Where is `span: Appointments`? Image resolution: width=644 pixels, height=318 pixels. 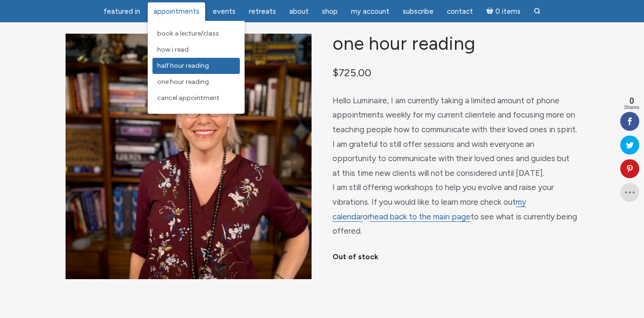 span: Appointments is located at coordinates (176, 11).